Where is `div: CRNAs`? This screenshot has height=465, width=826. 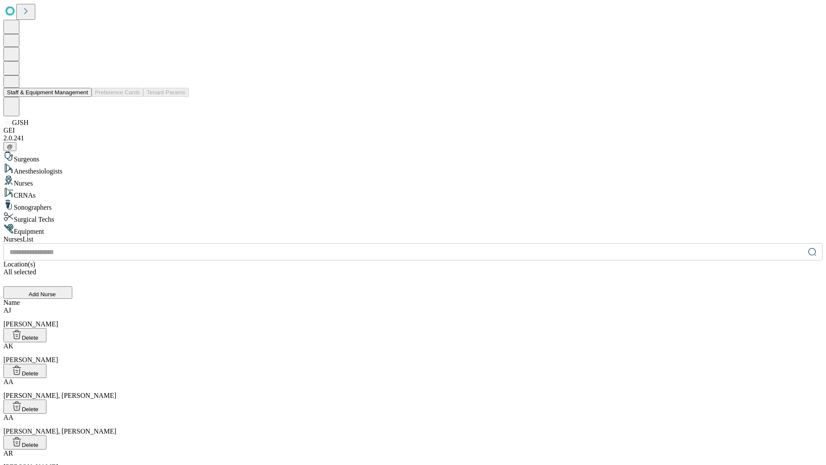 div: CRNAs is located at coordinates (413, 193).